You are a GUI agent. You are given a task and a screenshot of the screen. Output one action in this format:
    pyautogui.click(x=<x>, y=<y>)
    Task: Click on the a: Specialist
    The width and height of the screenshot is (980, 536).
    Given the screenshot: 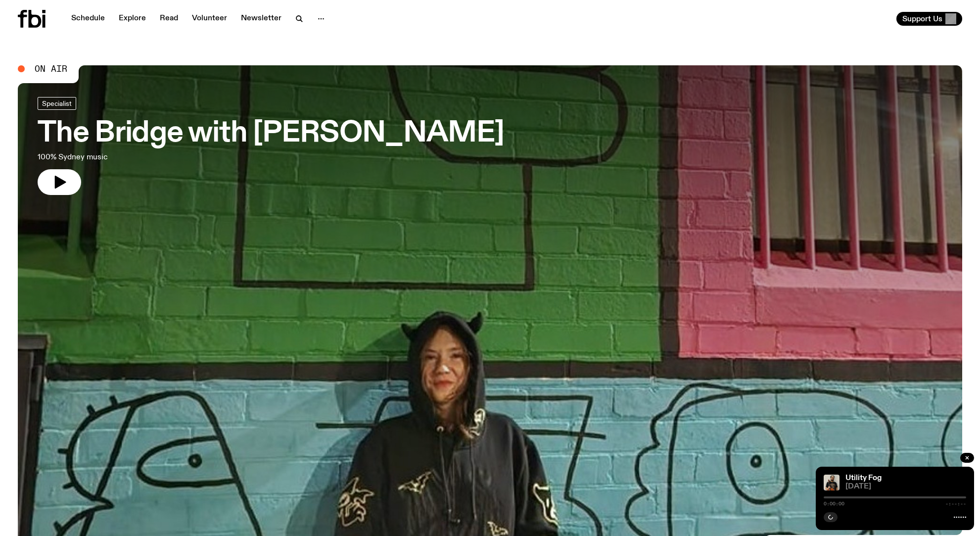 What is the action you would take?
    pyautogui.click(x=57, y=103)
    